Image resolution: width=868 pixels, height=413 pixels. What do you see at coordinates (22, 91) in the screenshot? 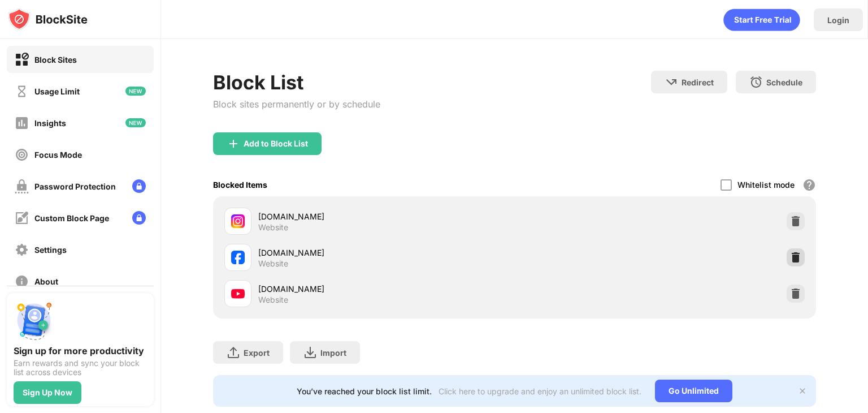
I see `img: time-usage-off.svg` at bounding box center [22, 91].